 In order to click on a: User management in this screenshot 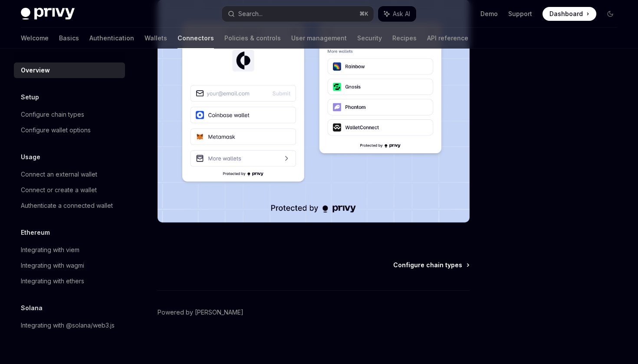, I will do `click(319, 38)`.